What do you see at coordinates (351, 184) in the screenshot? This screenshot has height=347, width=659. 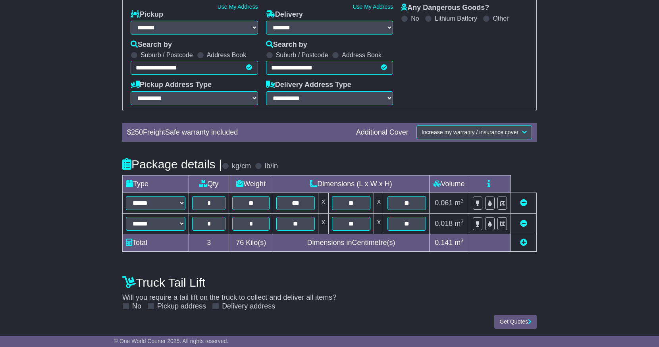 I see `td: Dimensions (L x W x H)` at bounding box center [351, 184].